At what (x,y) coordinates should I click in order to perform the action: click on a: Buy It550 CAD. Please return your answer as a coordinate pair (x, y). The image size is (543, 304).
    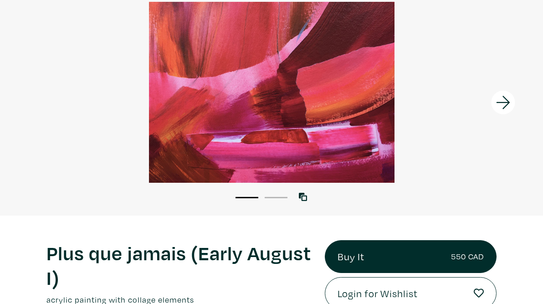
    Looking at the image, I should click on (410, 256).